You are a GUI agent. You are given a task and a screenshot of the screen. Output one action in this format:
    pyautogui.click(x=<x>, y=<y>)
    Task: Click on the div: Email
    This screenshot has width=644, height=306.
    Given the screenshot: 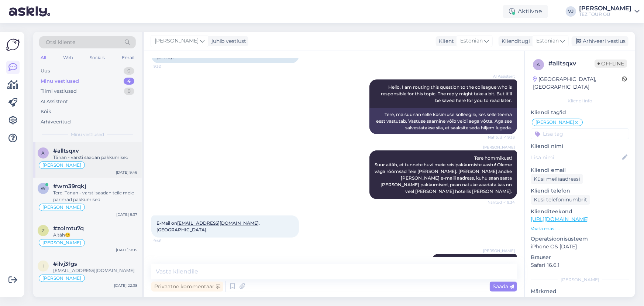 What is the action you would take?
    pyautogui.click(x=128, y=58)
    